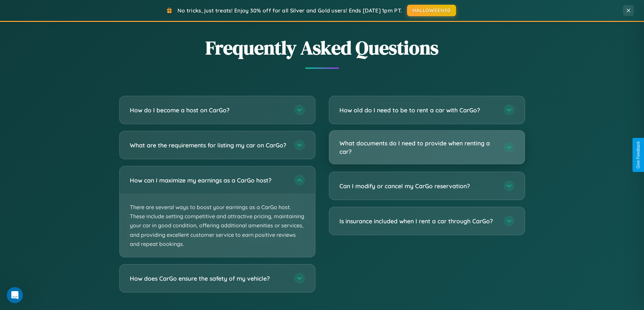  I want to click on h3: Is insurance included when I rent a car through CarGo?, so click(418, 221).